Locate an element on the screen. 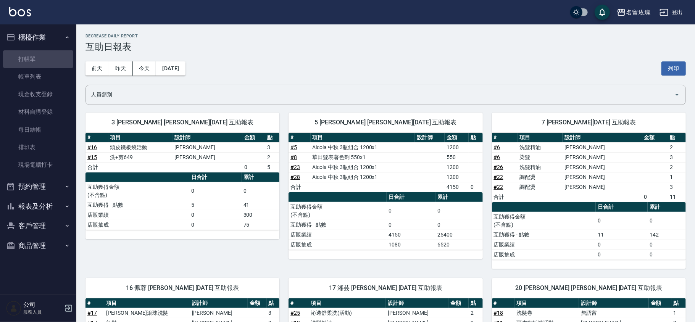 The height and width of the screenshot is (322, 695). td: 華田髮表著色劑 550x1 is located at coordinates (363, 157).